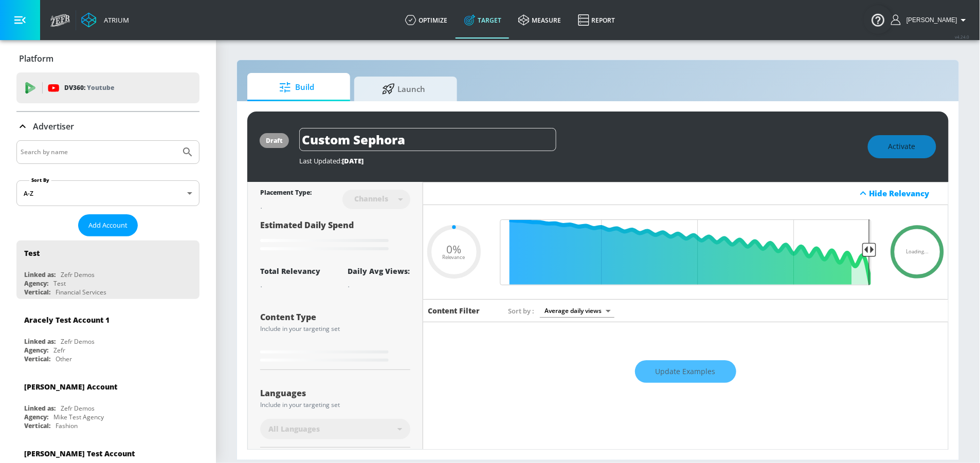  Describe the element at coordinates (522, 311) in the screenshot. I see `span: Sort by` at that location.